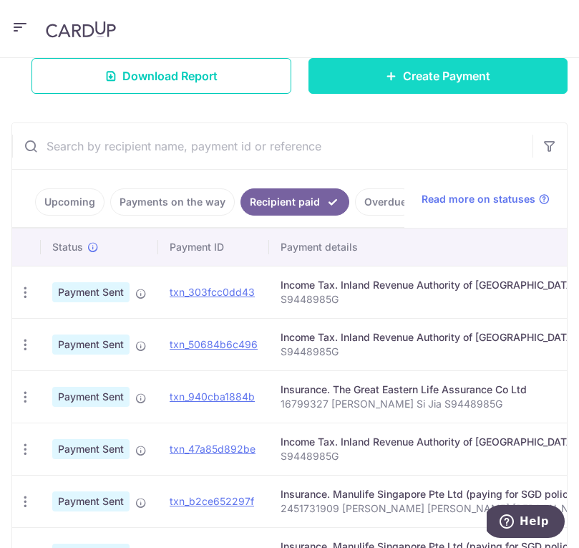  I want to click on a: txn_940cba1884b, so click(212, 396).